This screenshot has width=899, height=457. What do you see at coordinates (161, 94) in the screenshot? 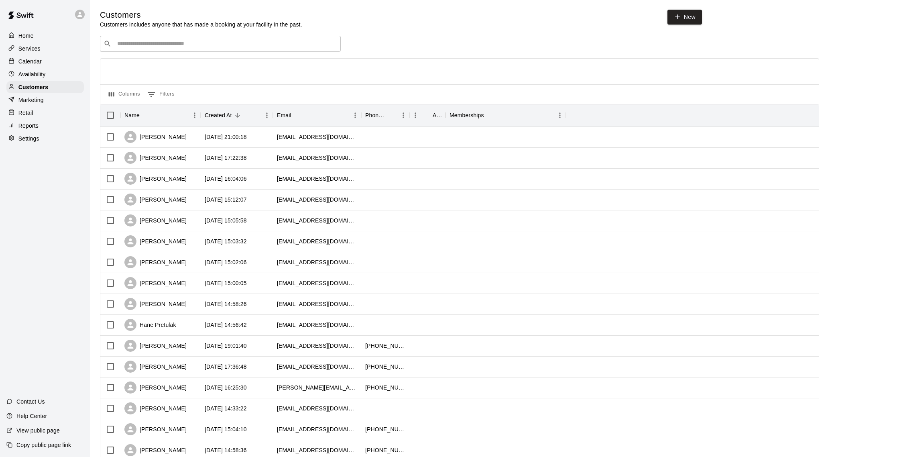
I see `button: Show filters` at bounding box center [161, 94].